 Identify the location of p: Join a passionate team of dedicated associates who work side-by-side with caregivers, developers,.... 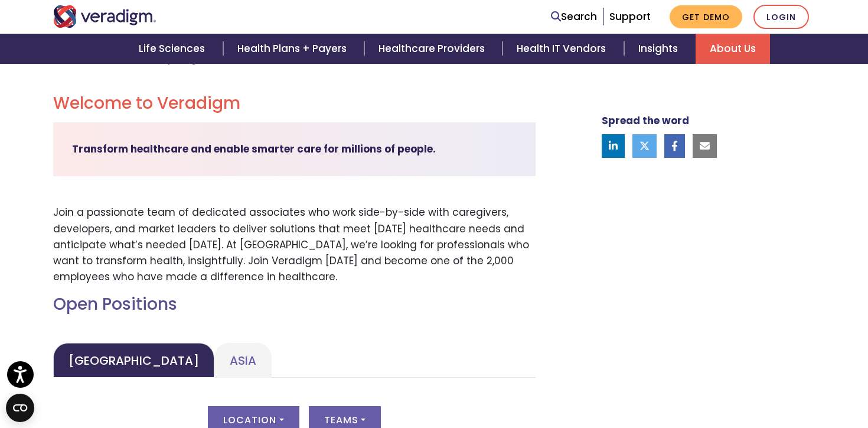
(294, 244).